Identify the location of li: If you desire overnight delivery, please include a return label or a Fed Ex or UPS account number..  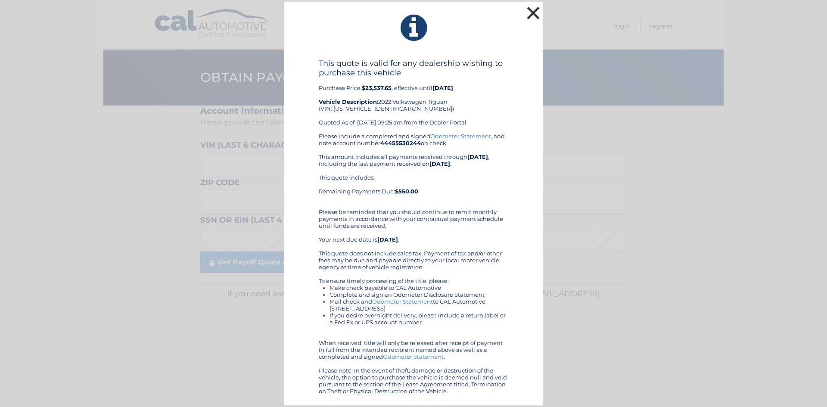
(419, 319).